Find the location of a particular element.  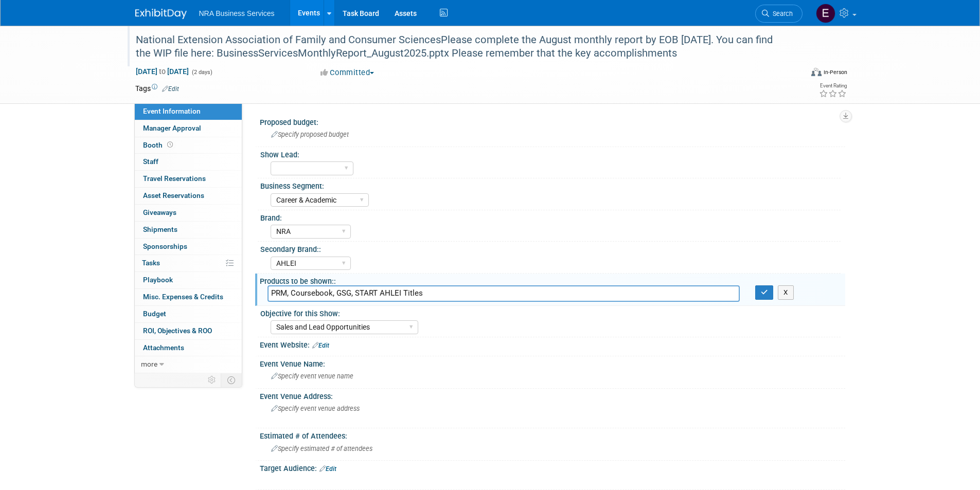

img: ExhibitDay is located at coordinates (161, 14).